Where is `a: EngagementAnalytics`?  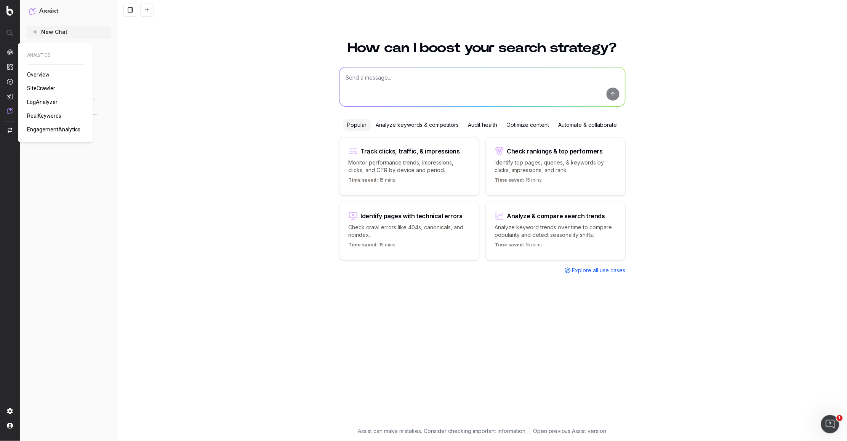 a: EngagementAnalytics is located at coordinates (56, 130).